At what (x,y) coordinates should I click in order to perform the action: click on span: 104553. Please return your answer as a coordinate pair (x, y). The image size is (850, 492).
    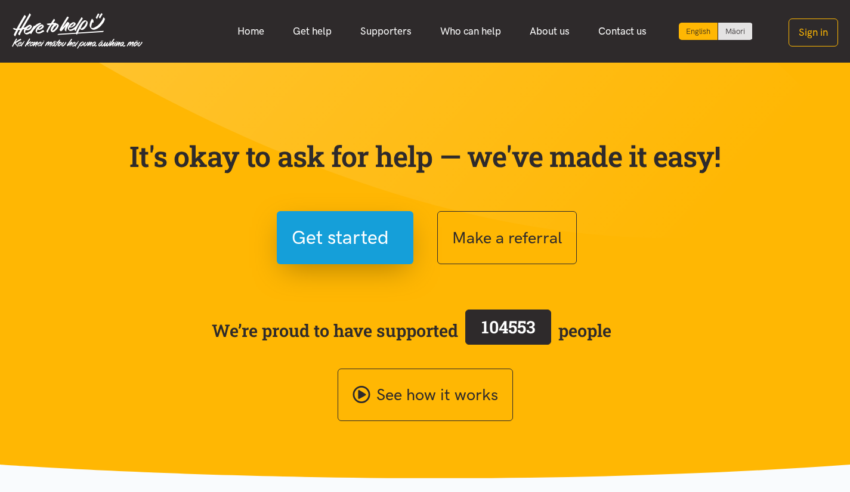
    Looking at the image, I should click on (508, 327).